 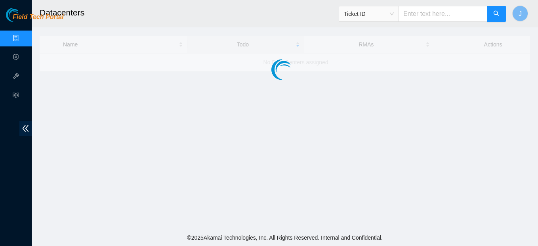 I want to click on input: Enter text here..., so click(x=443, y=14).